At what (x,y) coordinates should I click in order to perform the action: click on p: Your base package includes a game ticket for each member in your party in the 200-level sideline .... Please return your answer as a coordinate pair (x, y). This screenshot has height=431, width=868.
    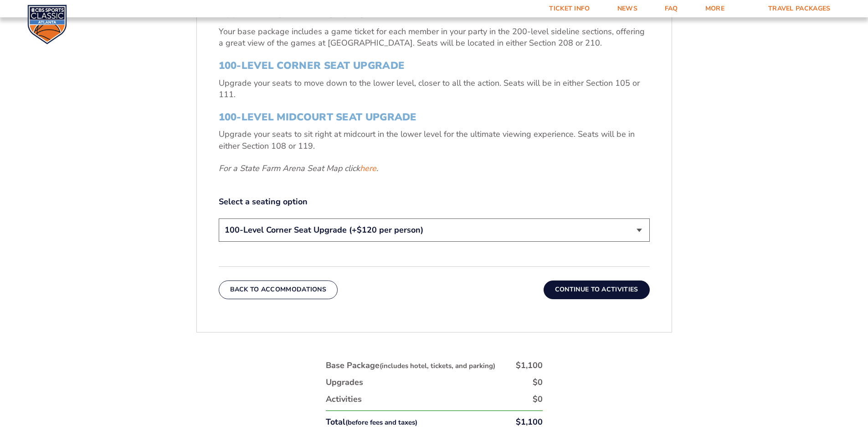
    Looking at the image, I should click on (434, 38).